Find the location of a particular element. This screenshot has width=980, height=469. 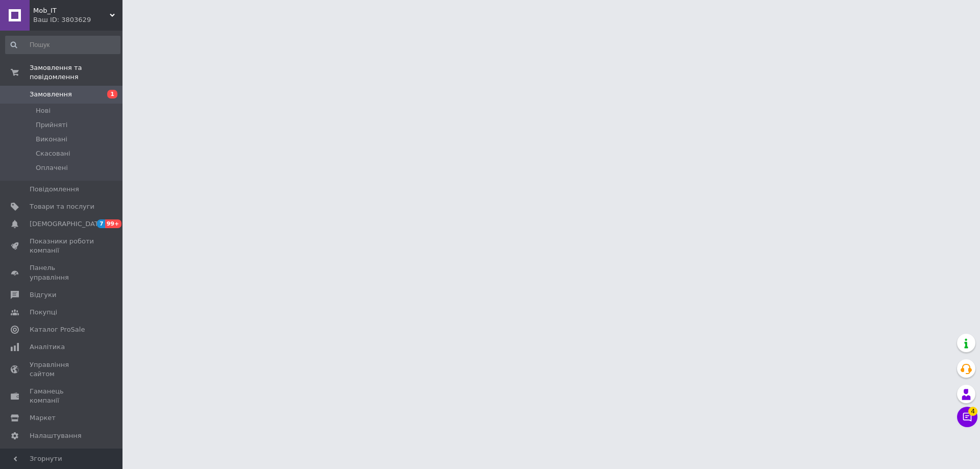

span: Mob_IT is located at coordinates (72, 11).